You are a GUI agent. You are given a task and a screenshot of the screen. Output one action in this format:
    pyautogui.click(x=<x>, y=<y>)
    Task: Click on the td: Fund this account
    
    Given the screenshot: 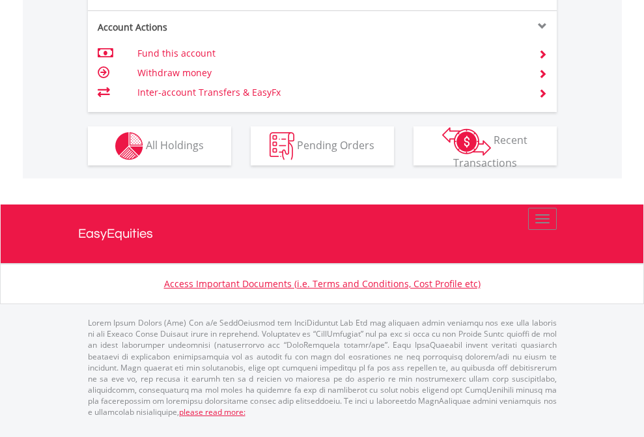 What is the action you would take?
    pyautogui.click(x=329, y=53)
    